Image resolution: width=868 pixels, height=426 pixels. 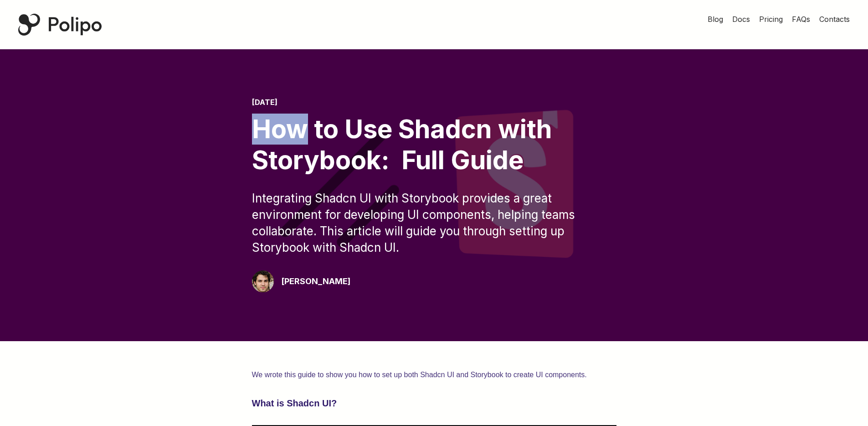 I want to click on img: Giorgio Pari Polipo, so click(x=263, y=281).